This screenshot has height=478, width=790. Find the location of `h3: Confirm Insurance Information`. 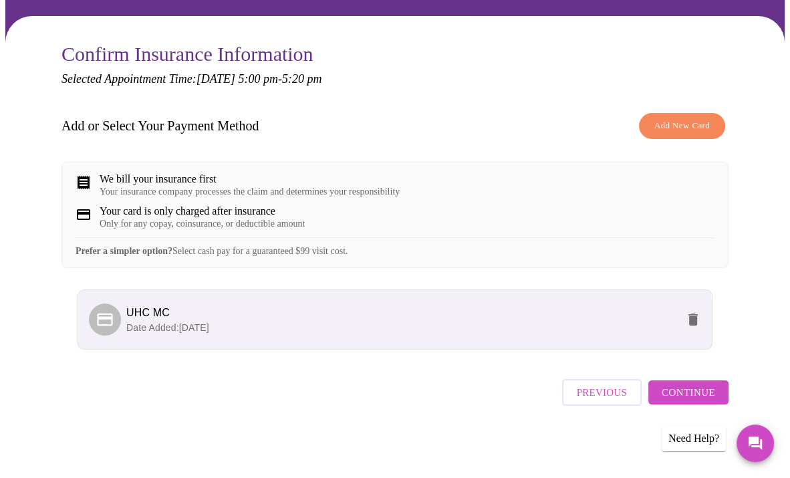

h3: Confirm Insurance Information is located at coordinates (395, 54).